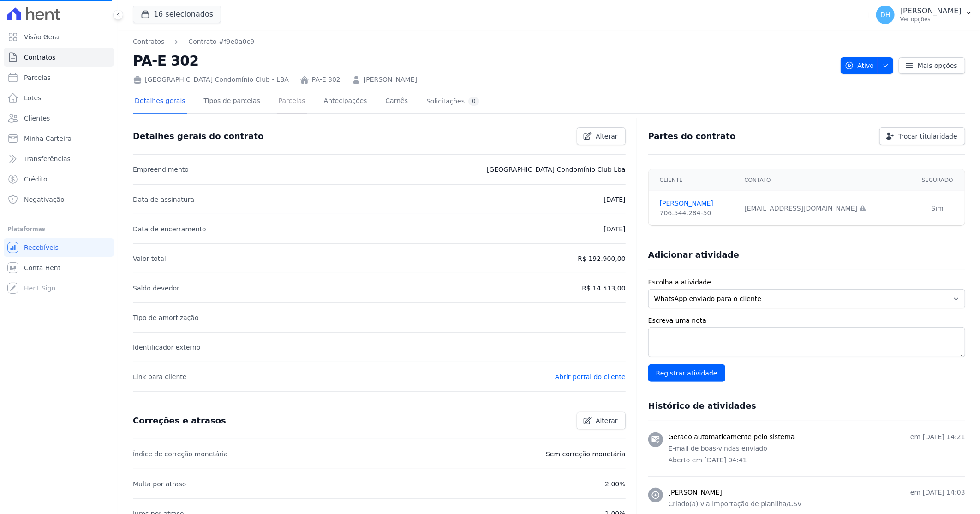 The height and width of the screenshot is (514, 980). Describe the element at coordinates (938, 180) in the screenshot. I see `th: Segurado` at that location.